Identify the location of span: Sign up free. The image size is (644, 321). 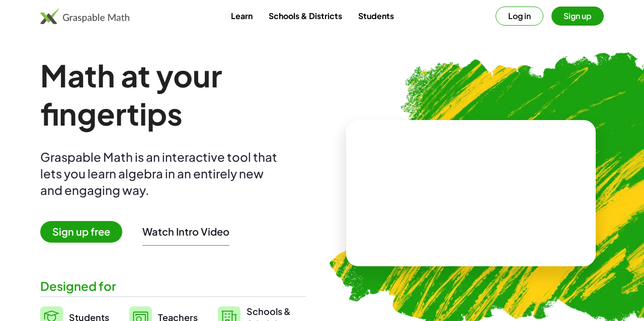
(81, 232).